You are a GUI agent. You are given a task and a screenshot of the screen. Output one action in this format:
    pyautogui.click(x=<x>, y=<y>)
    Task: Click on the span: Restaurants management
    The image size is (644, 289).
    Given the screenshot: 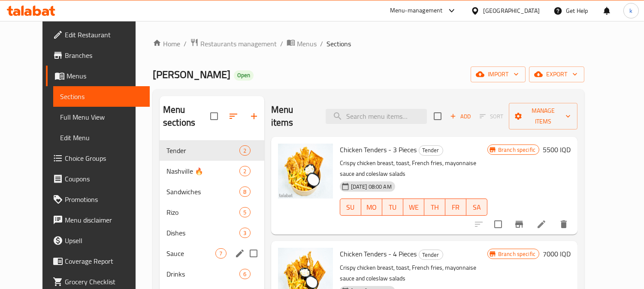 What is the action you would take?
    pyautogui.click(x=238, y=44)
    